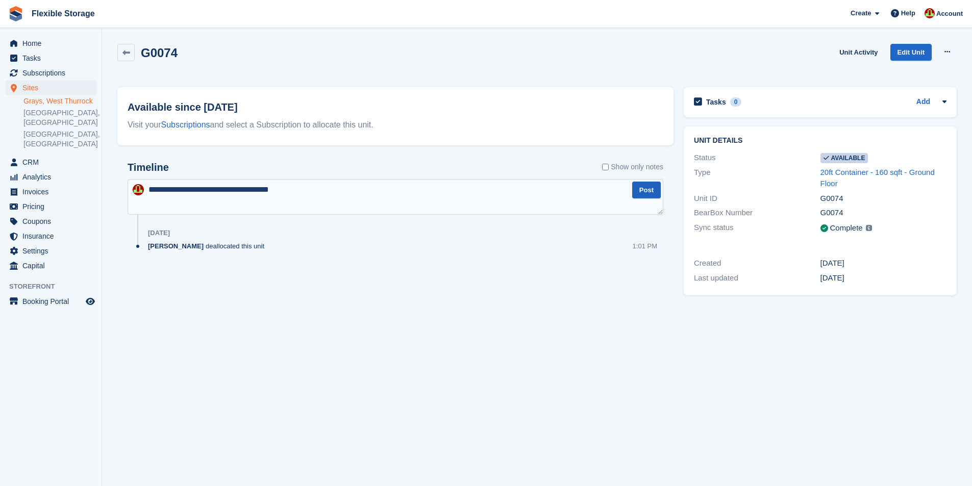 This screenshot has width=972, height=486. I want to click on span: Available, so click(845, 158).